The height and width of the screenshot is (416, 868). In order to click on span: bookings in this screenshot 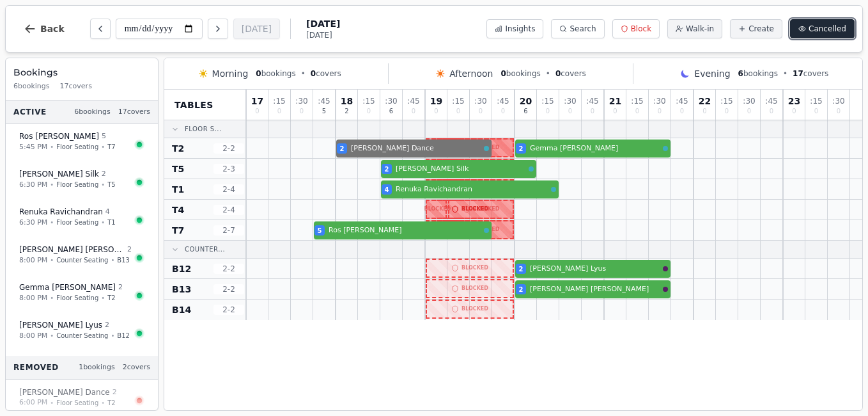, I will do `click(520, 73)`.